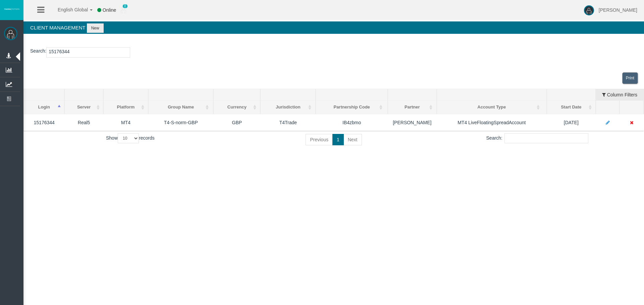 This screenshot has height=305, width=644. I want to click on button: Column Filters, so click(619, 95).